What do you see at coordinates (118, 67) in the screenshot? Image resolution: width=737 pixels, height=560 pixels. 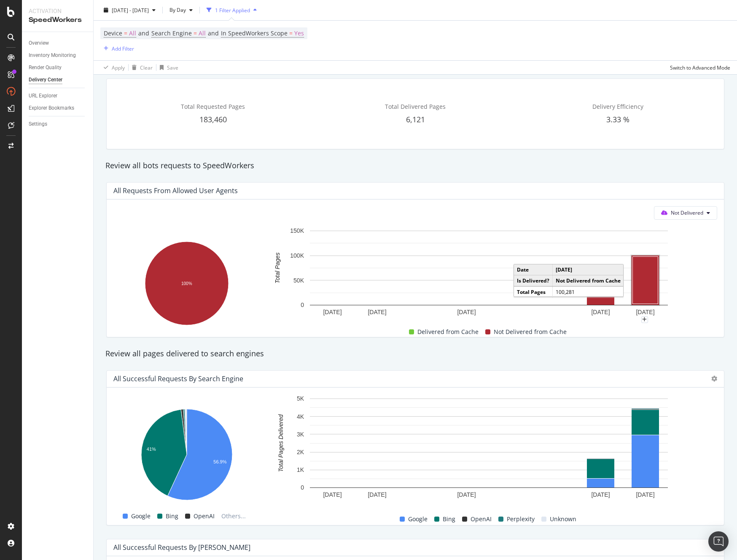 I see `div: Apply` at bounding box center [118, 67].